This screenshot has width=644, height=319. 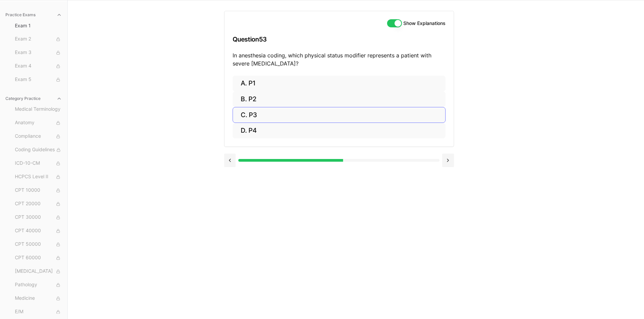 I want to click on label: Show Explanations, so click(x=424, y=23).